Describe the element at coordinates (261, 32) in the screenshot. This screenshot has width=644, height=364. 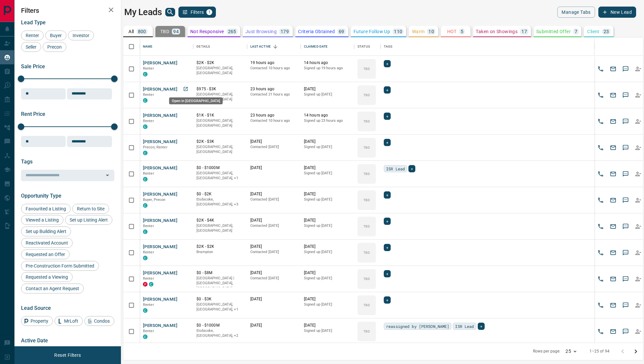
I see `p: Just Browsing` at that location.